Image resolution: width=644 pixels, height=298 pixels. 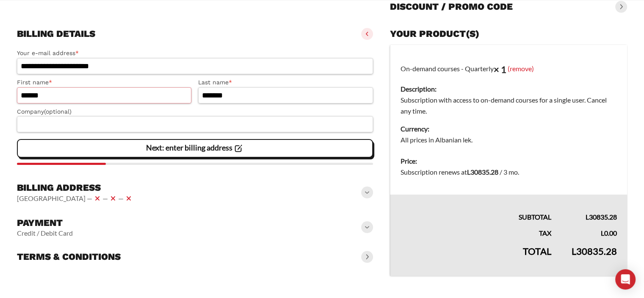 What do you see at coordinates (195, 149) in the screenshot?
I see `vaadin-button: Next: enter billing address` at bounding box center [195, 149].